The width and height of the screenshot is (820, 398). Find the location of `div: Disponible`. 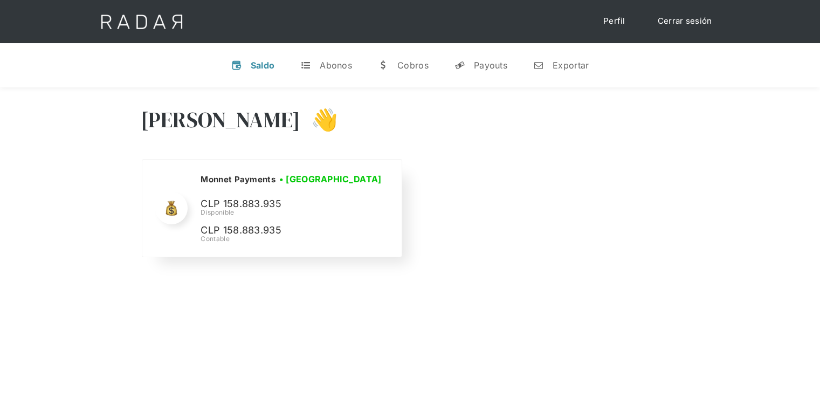

div: Disponible is located at coordinates (293, 212).